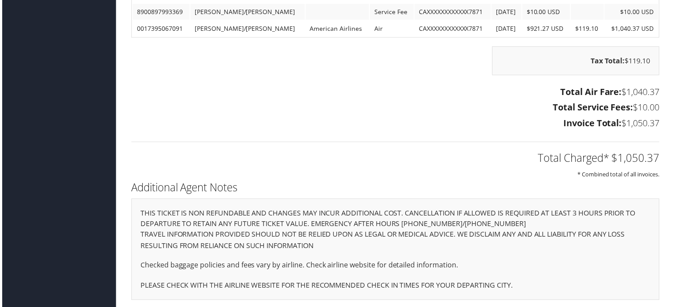 The height and width of the screenshot is (307, 673). Describe the element at coordinates (620, 175) in the screenshot. I see `small: * Combined total of all invoices.` at that location.